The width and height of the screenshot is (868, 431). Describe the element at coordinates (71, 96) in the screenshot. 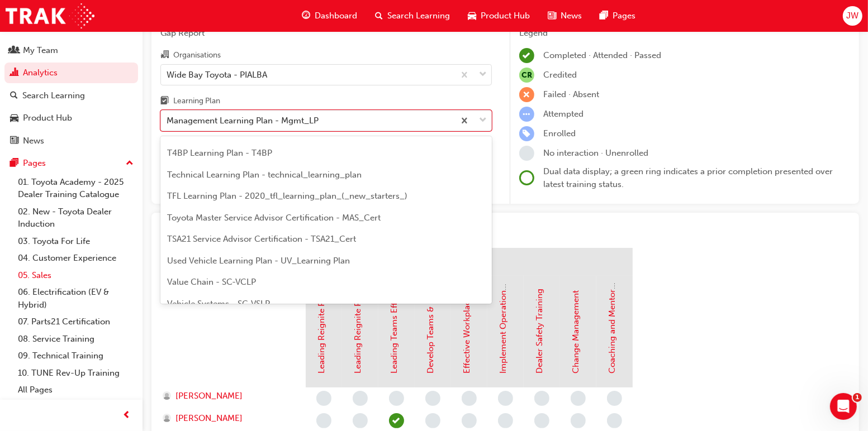

I see `a: Search Learning` at that location.